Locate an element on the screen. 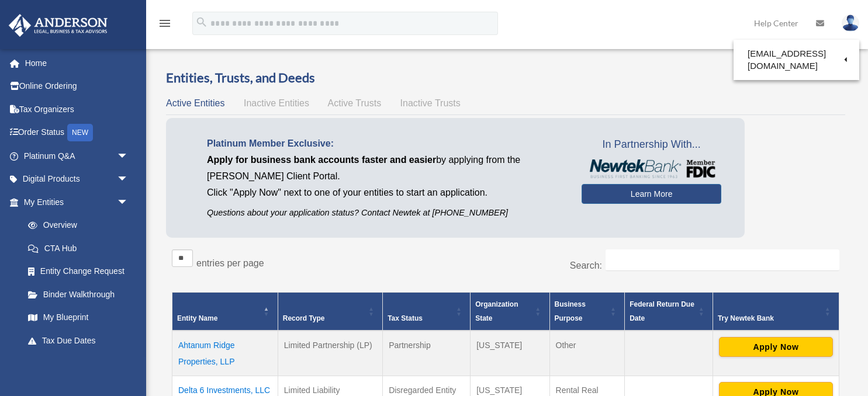  div: Try Newtek Bank is located at coordinates (769, 318).